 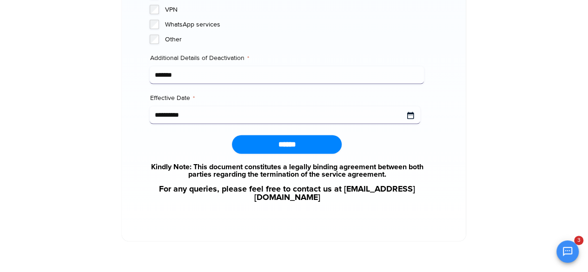 I want to click on label: Additional Details of Deactivation, so click(x=287, y=58).